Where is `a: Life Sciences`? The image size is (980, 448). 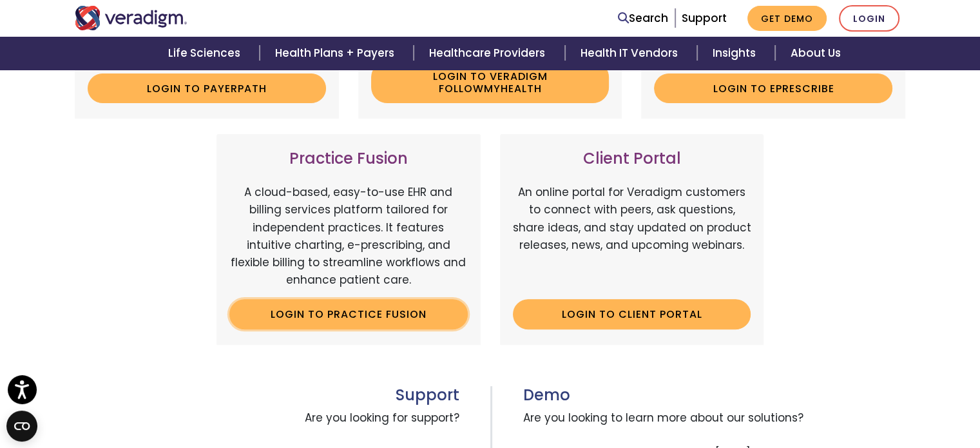
a: Life Sciences is located at coordinates (206, 53).